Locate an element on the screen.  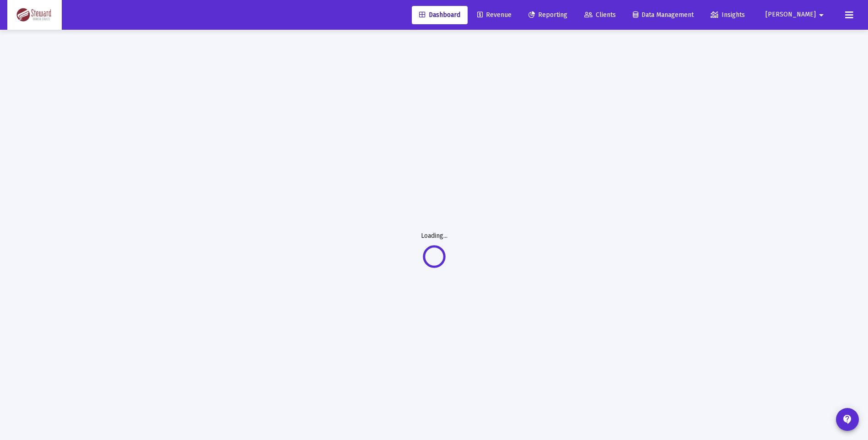
a: Revenue is located at coordinates (494, 15).